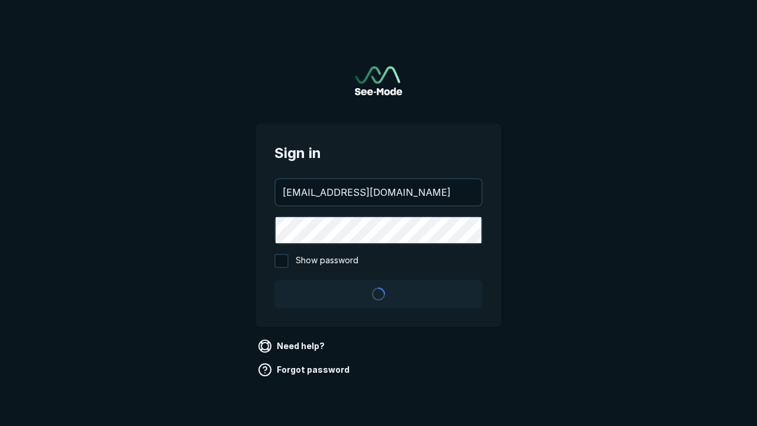  Describe the element at coordinates (305, 370) in the screenshot. I see `a: Forgot password` at that location.